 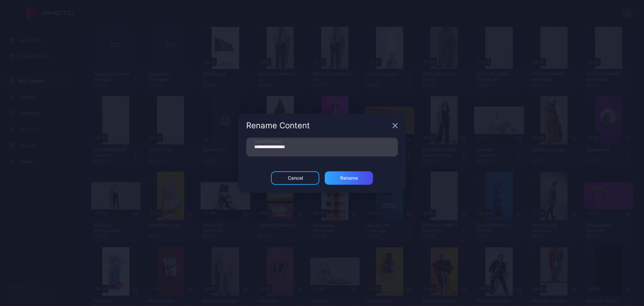 I want to click on div: Rename, so click(x=349, y=178).